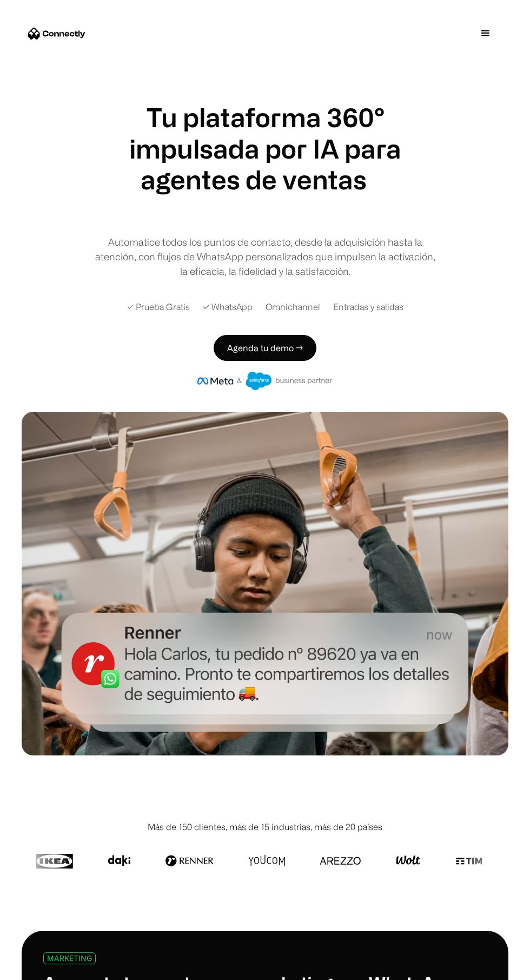 The height and width of the screenshot is (980, 530). Describe the element at coordinates (253, 180) in the screenshot. I see `div: 1 of 4` at that location.